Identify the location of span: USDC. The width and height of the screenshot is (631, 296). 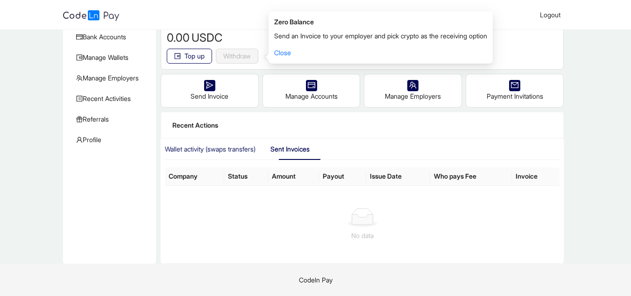
(207, 38).